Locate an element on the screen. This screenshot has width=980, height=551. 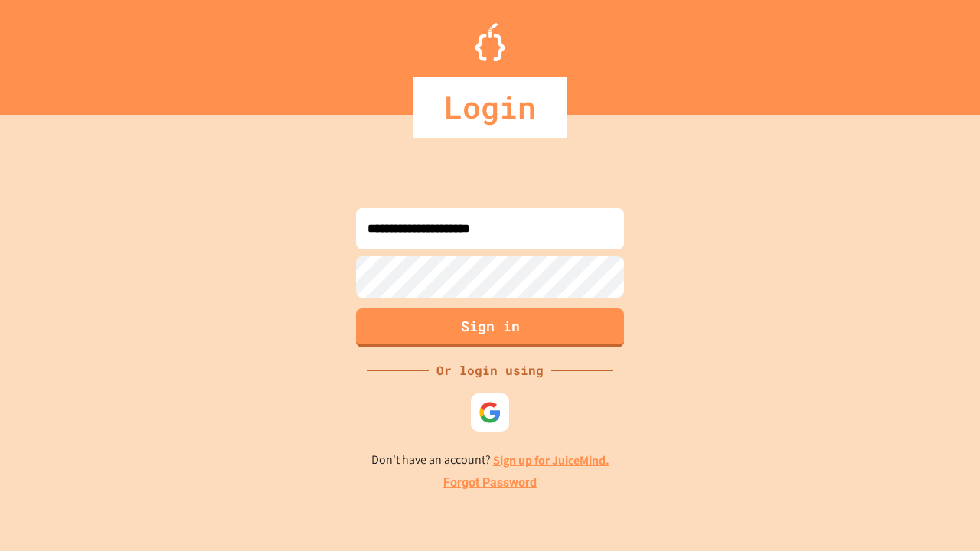
img: Logo.svg is located at coordinates (490, 42).